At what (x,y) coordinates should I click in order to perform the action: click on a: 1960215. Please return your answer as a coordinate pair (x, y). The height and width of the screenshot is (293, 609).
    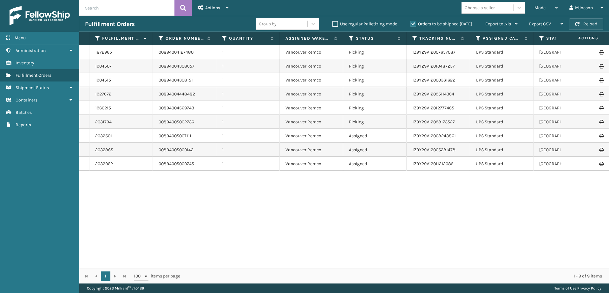
    Looking at the image, I should click on (103, 108).